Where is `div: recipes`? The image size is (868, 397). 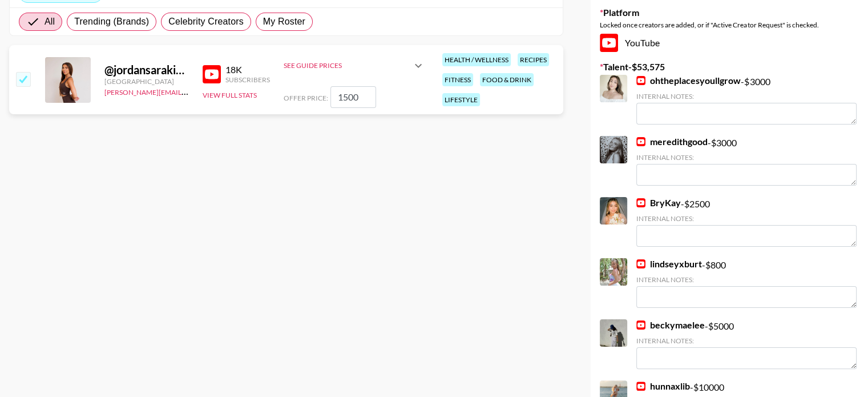 div: recipes is located at coordinates (533, 59).